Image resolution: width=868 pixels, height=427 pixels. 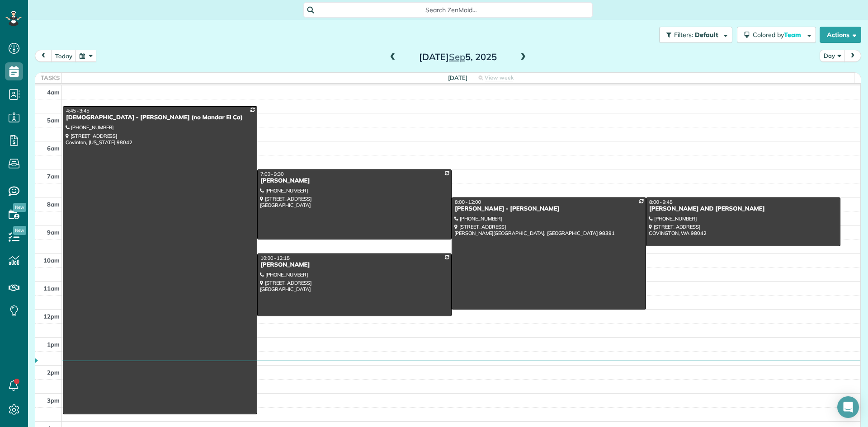 What do you see at coordinates (78, 111) in the screenshot?
I see `span: 4:45 - 3:45` at bounding box center [78, 111].